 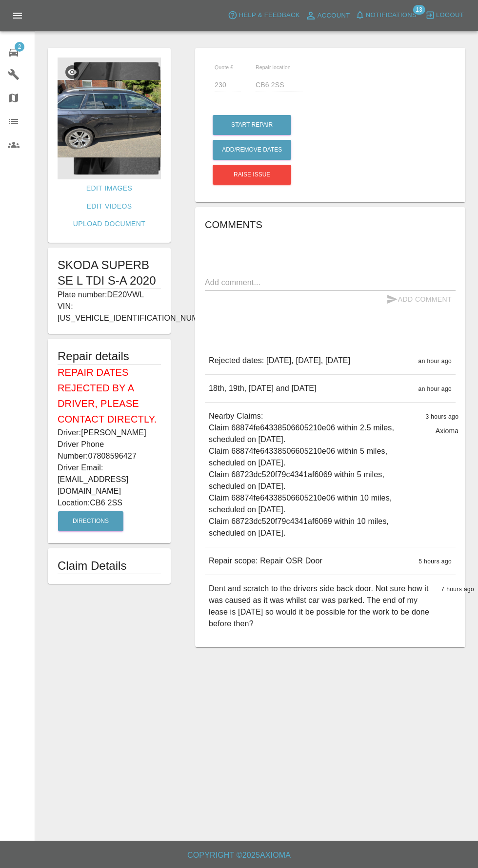 What do you see at coordinates (447, 431) in the screenshot?
I see `p: Axioma` at bounding box center [447, 431].